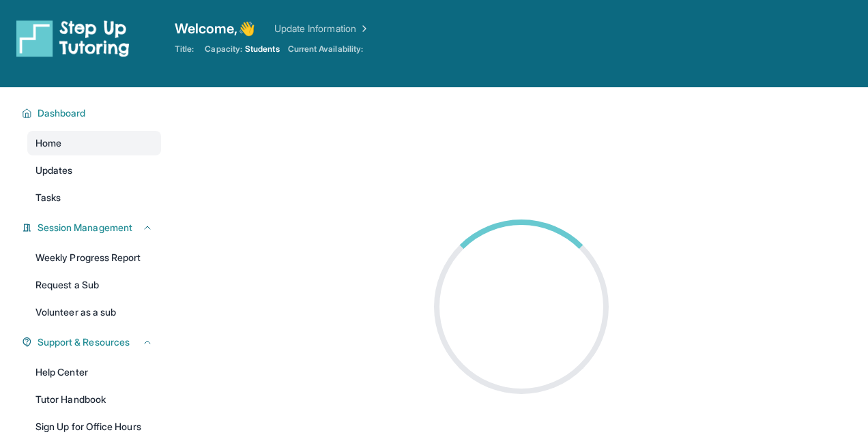 Image resolution: width=868 pixels, height=439 pixels. Describe the element at coordinates (94, 285) in the screenshot. I see `a: Request a Sub` at that location.